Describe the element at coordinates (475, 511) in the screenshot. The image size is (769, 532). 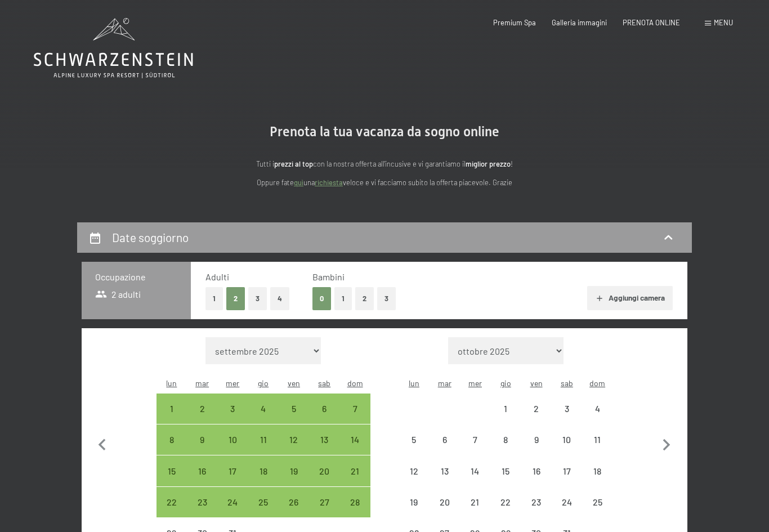
I see `div: 21` at that location.